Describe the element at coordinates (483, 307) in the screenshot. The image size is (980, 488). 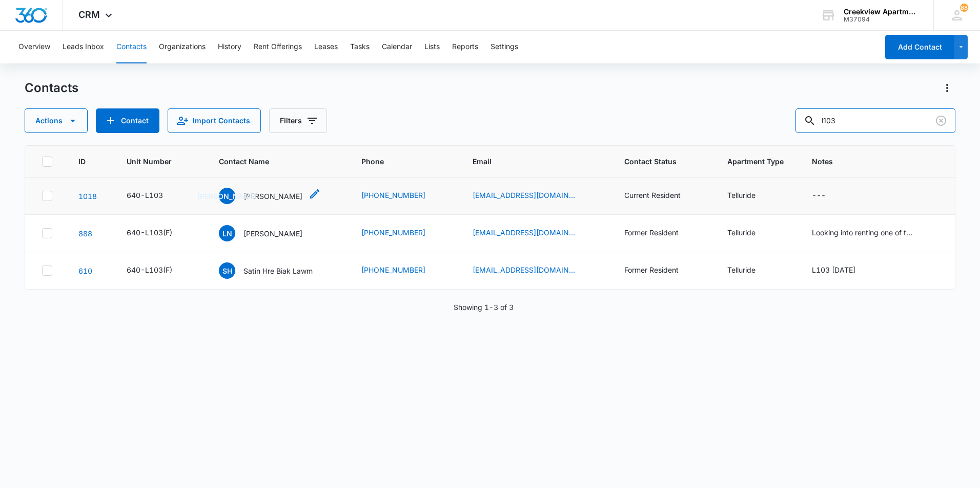
I see `p: Showing 1-3 of 3` at that location.